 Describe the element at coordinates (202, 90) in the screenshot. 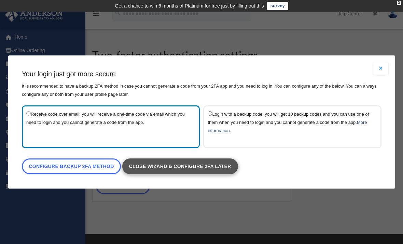

I see `p: It is recommended to have a backup 2FA method in case you cannot generate a code from your 2FA ap...` at that location.